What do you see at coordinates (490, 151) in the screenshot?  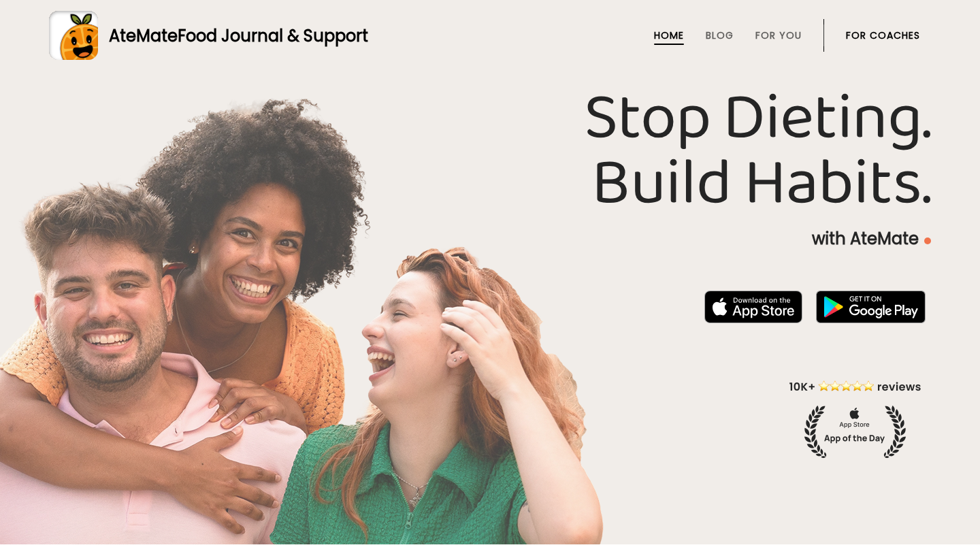 I see `h1: Stop Dieting. Build Habits.` at bounding box center [490, 151].